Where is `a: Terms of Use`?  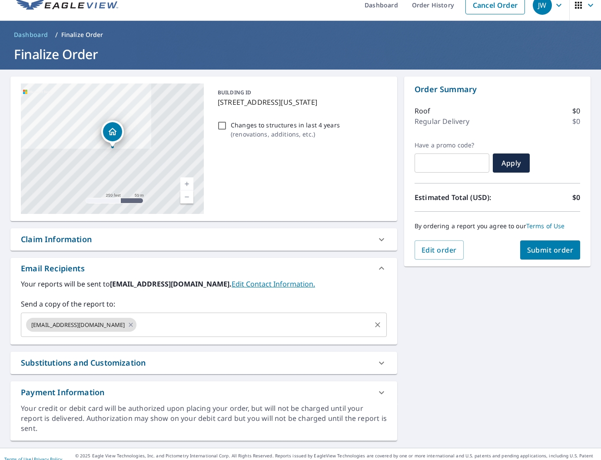
a: Terms of Use is located at coordinates (545, 225).